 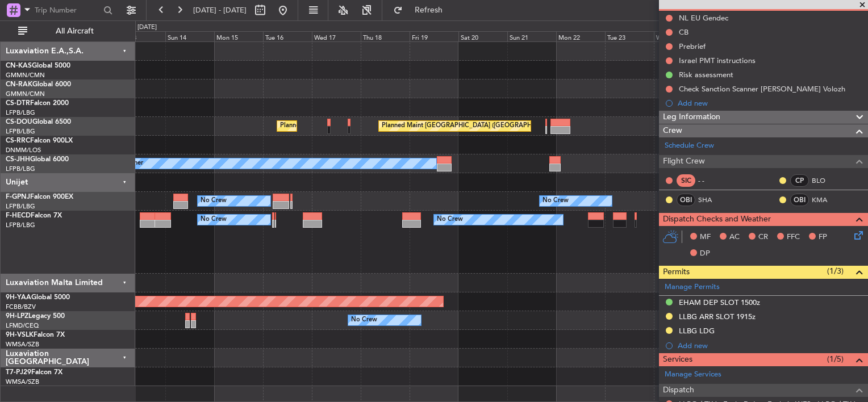 What do you see at coordinates (685, 181) in the screenshot?
I see `div: SIC` at bounding box center [685, 181].